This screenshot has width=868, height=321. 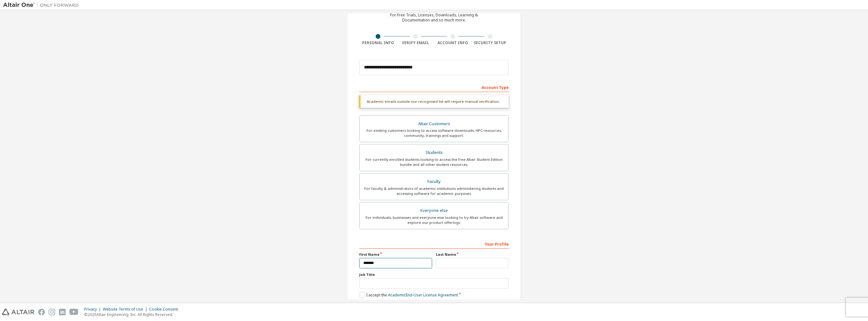 I want to click on div: Faculty, so click(x=434, y=182).